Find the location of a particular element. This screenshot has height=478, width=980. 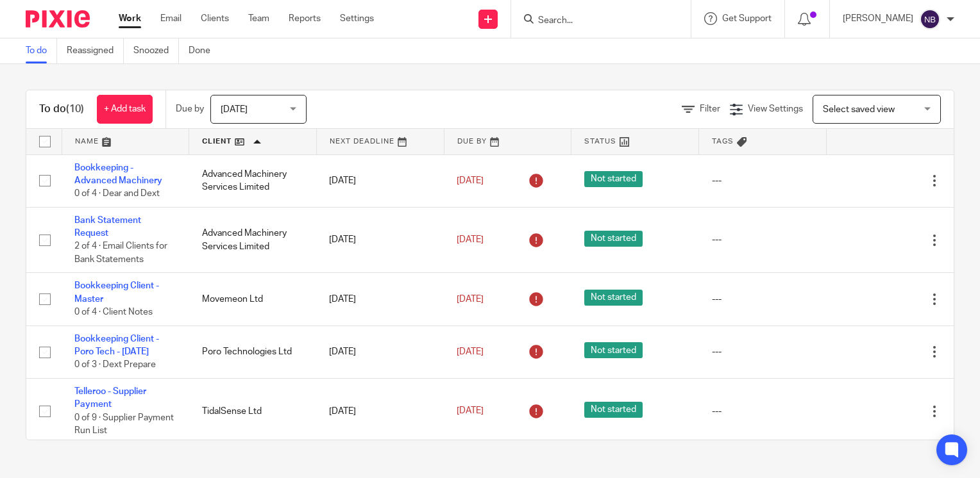

span: View Settings is located at coordinates (776, 109).